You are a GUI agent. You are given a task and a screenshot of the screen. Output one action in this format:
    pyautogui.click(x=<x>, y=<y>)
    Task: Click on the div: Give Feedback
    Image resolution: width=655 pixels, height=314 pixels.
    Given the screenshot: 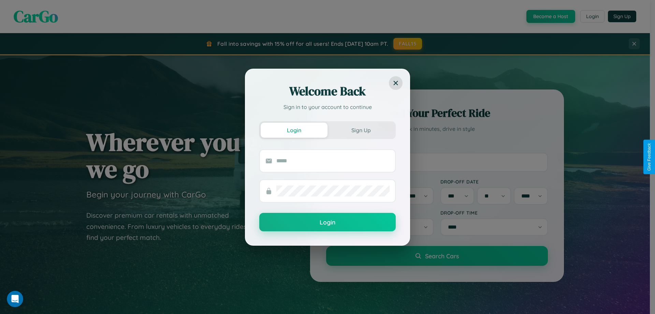 What is the action you would take?
    pyautogui.click(x=650, y=157)
    